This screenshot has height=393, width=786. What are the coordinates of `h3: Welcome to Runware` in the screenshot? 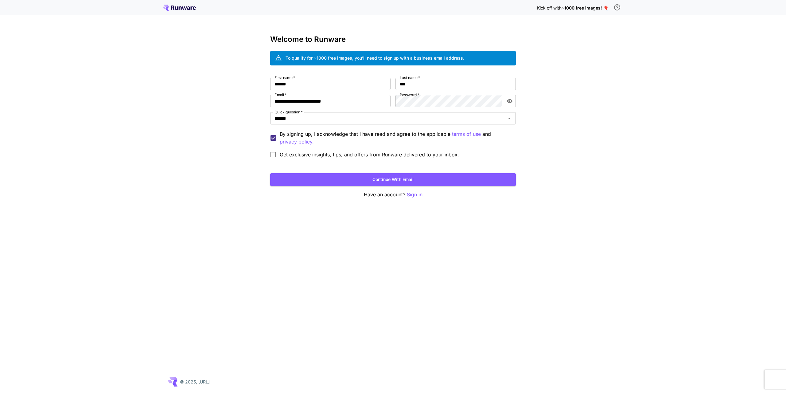 It's located at (393, 39).